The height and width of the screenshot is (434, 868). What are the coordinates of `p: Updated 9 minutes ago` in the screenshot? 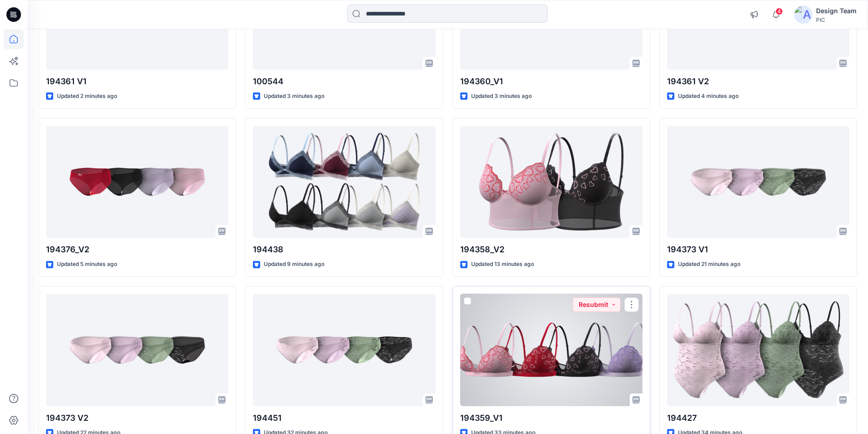 It's located at (294, 264).